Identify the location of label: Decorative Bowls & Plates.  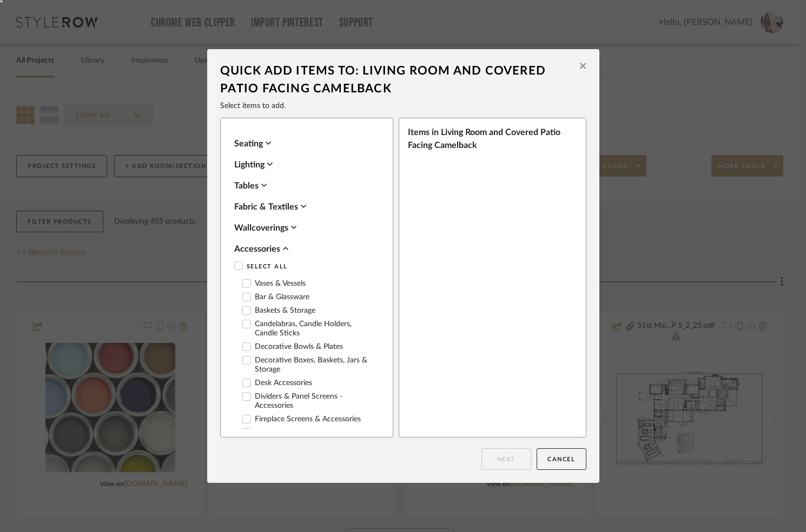
(293, 347).